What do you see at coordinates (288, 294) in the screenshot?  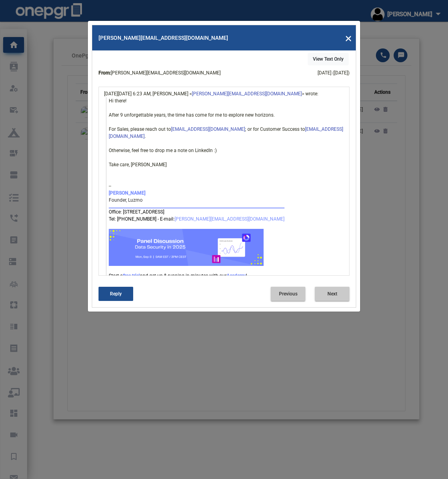 I see `button: Previous` at bounding box center [288, 294].